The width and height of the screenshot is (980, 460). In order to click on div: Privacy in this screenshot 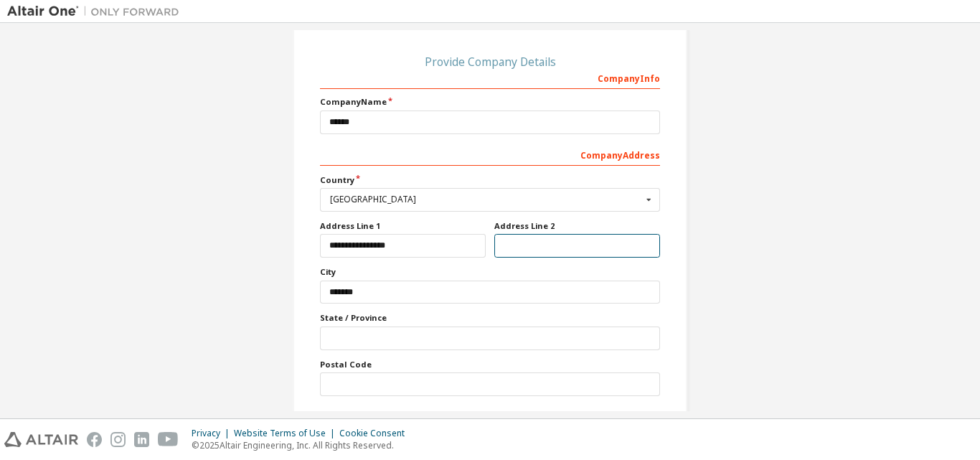, I will do `click(212, 433)`.